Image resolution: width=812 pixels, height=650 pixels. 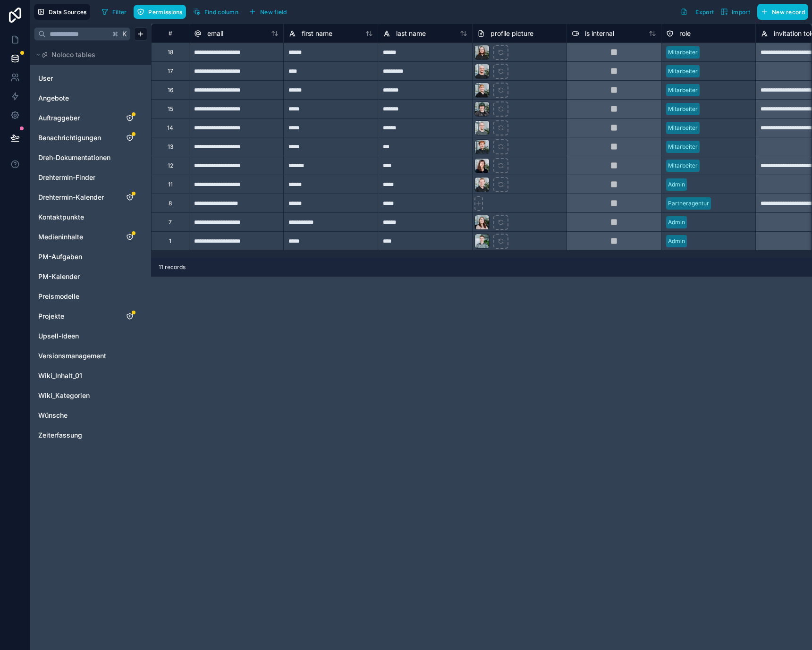 What do you see at coordinates (170, 222) in the screenshot?
I see `div: 7` at bounding box center [170, 222].